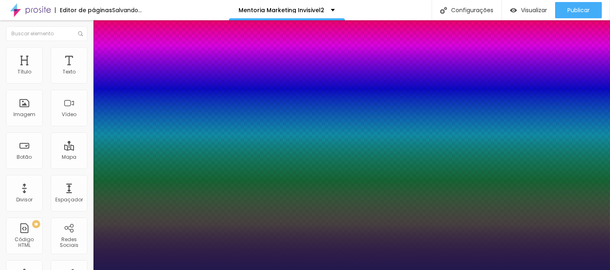  I want to click on div: Vídeo, so click(69, 115).